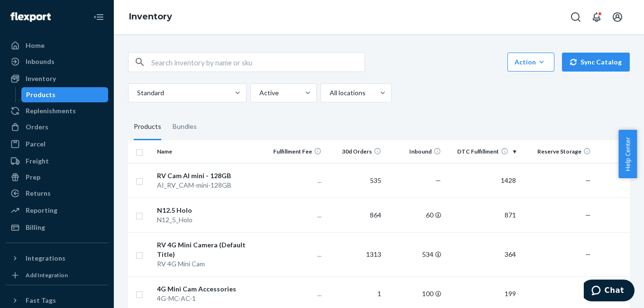 Image resolution: width=644 pixels, height=308 pixels. What do you see at coordinates (57, 228) in the screenshot?
I see `a: Billing` at bounding box center [57, 228].